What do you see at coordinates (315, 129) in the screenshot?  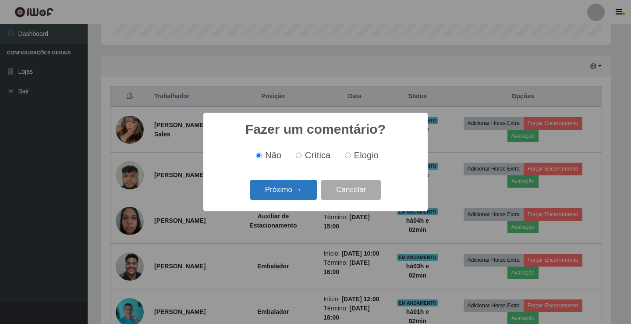 I see `h2: Fazer um comentário?` at bounding box center [315, 129].